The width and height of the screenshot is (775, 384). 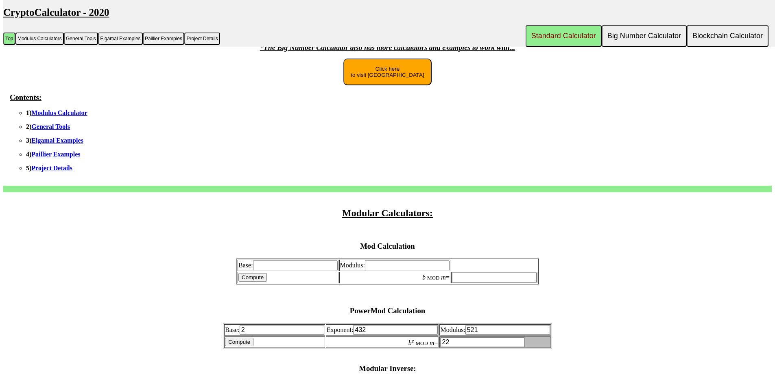 What do you see at coordinates (202, 39) in the screenshot?
I see `button: Project Details` at bounding box center [202, 39].